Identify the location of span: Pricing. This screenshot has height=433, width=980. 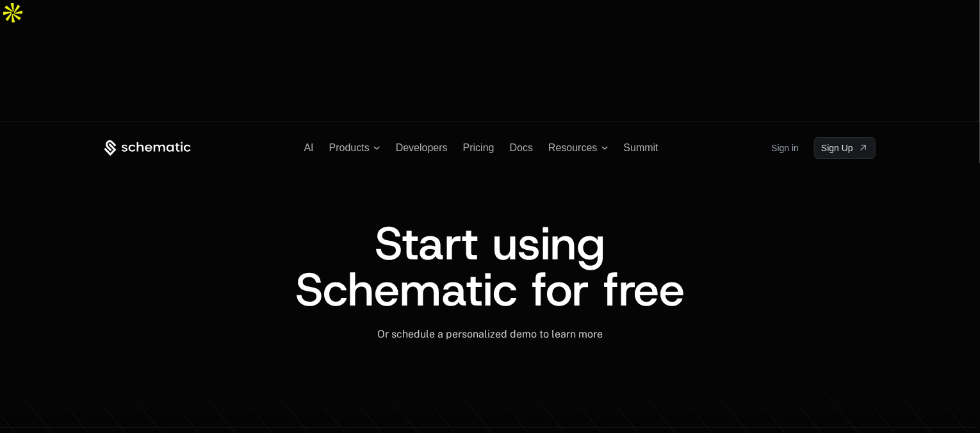
(478, 147).